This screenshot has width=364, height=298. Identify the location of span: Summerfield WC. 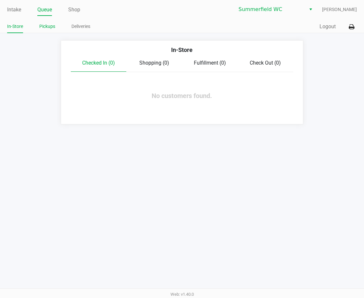
(271, 9).